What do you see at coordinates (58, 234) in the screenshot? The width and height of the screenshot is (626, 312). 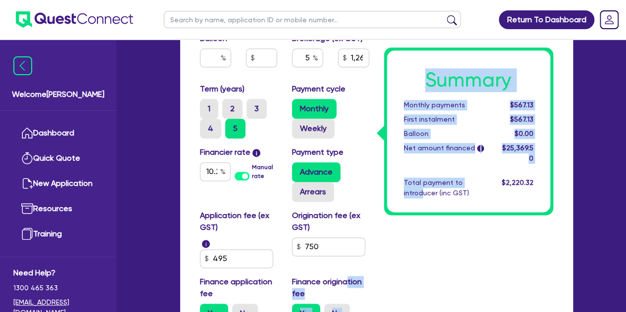 I see `a: Training` at bounding box center [58, 234].